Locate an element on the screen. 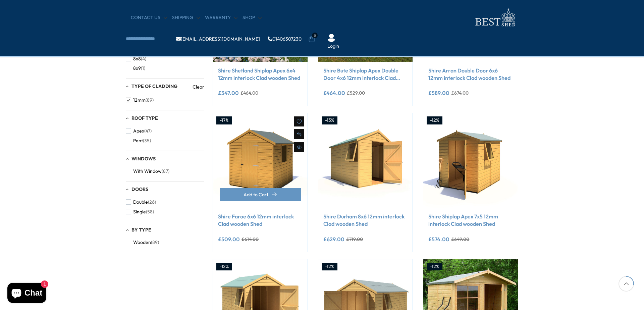 This screenshot has width=644, height=310. a: Shire Shiplap Apex 7x5 12mm interlock Clad wooden Shed is located at coordinates (471, 220).